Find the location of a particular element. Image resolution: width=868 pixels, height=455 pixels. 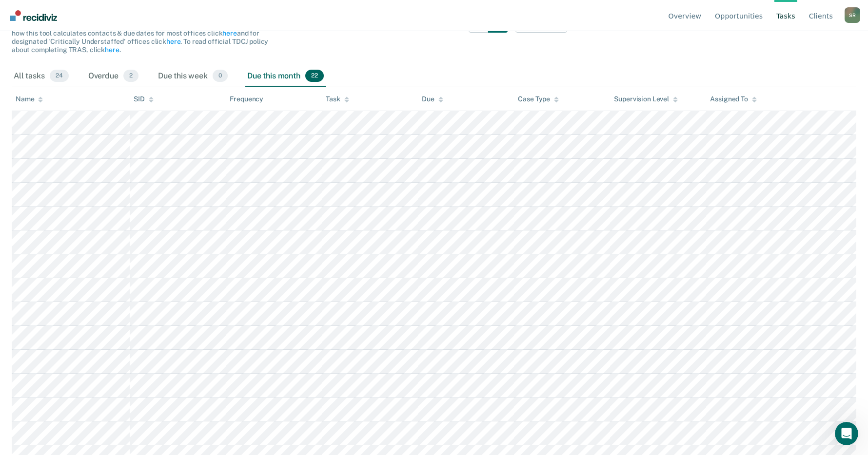

span: 0 is located at coordinates (220, 76).